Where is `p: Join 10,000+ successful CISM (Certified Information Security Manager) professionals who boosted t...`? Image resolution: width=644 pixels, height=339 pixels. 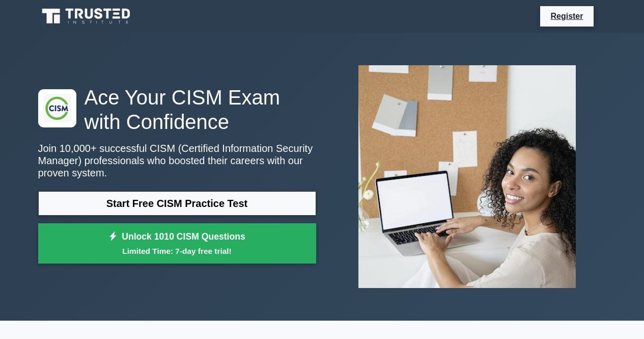 p: Join 10,000+ successful CISM (Certified Information Security Manager) professionals who boosted t... is located at coordinates (177, 161).